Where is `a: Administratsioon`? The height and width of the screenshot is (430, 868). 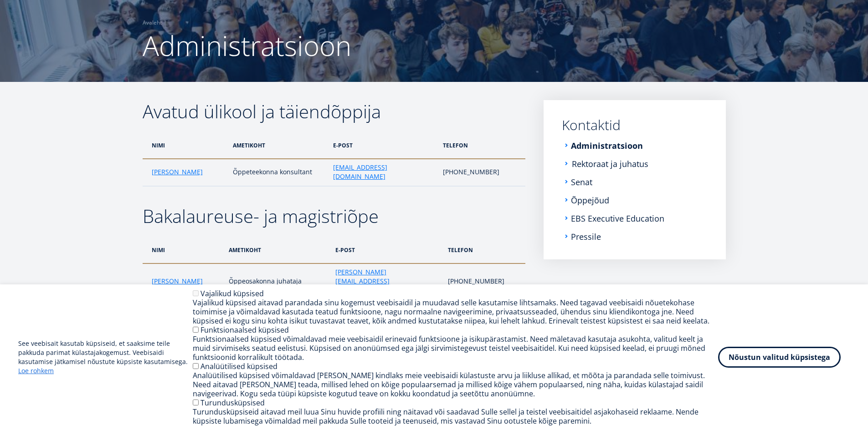 a: Administratsioon is located at coordinates (607, 146).